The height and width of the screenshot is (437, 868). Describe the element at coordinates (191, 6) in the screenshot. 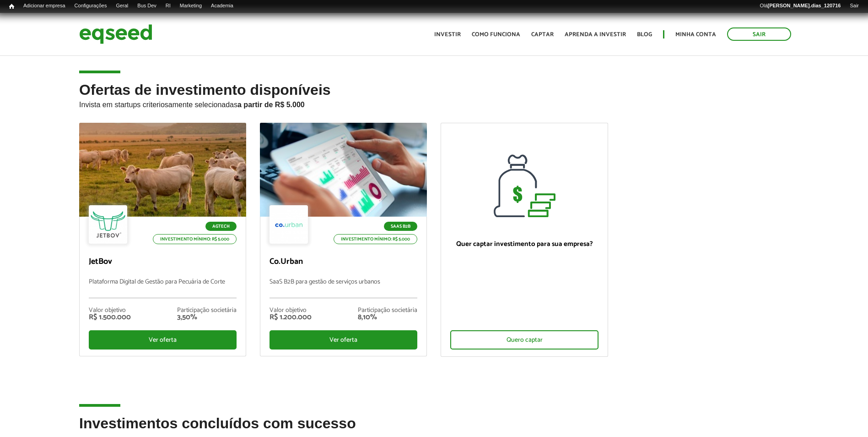

I see `a: Marketing` at that location.